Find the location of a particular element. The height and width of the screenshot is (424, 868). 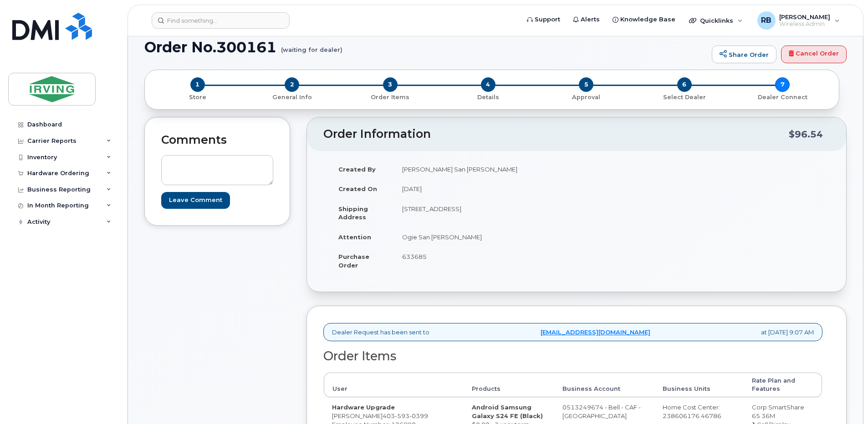

a: Support is located at coordinates (544, 19).